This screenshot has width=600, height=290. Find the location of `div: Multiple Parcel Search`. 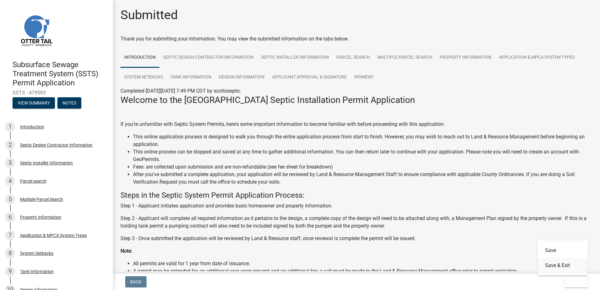

div: Multiple Parcel Search is located at coordinates (41, 199).